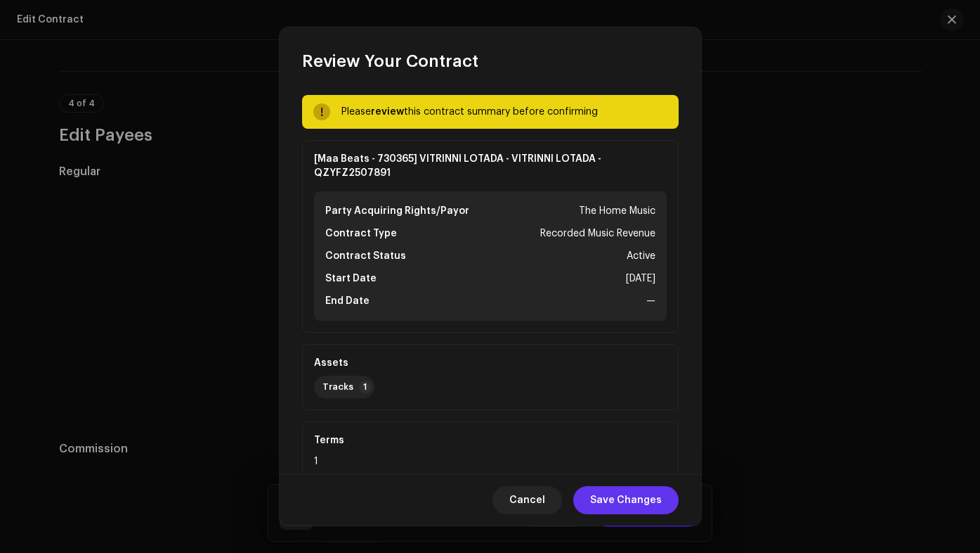  I want to click on div: Please this contract summary before confirming, so click(505, 112).